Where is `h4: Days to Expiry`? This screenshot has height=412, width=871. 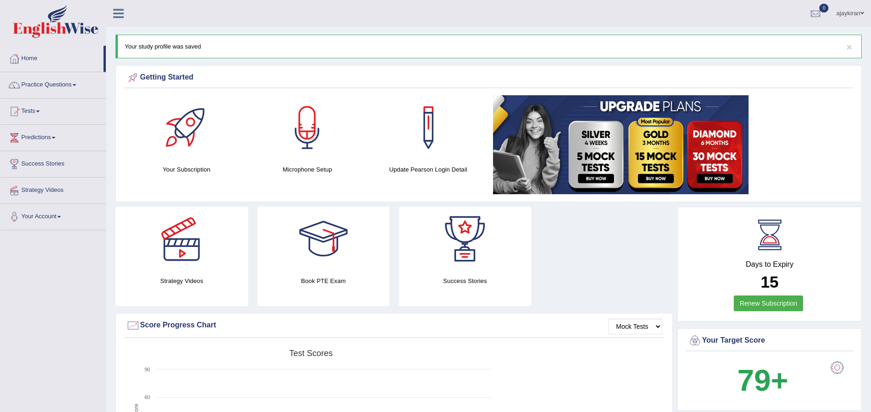 h4: Days to Expiry is located at coordinates (770, 264).